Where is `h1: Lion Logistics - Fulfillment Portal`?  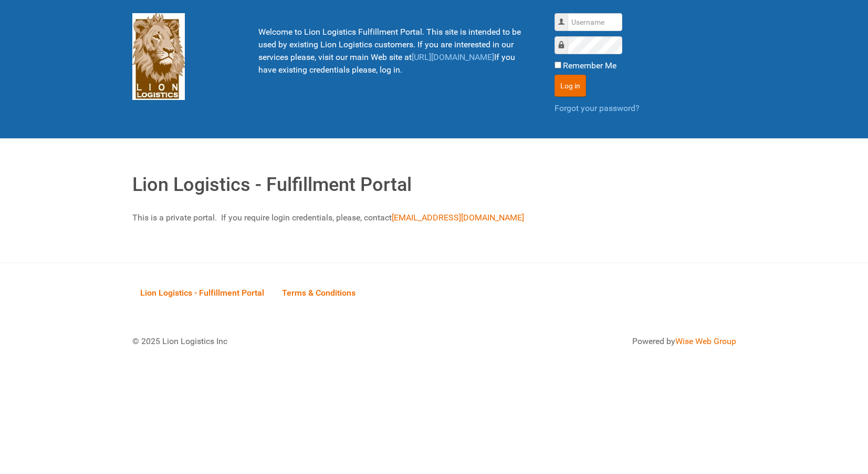
h1: Lion Logistics - Fulfillment Portal is located at coordinates (434, 184).